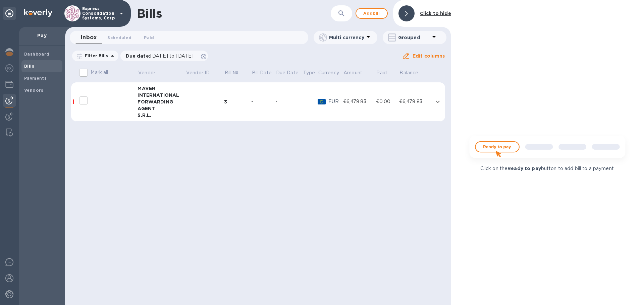 The width and height of the screenshot is (644, 305). What do you see at coordinates (372, 13) in the screenshot?
I see `button: Addbill` at bounding box center [372, 13].